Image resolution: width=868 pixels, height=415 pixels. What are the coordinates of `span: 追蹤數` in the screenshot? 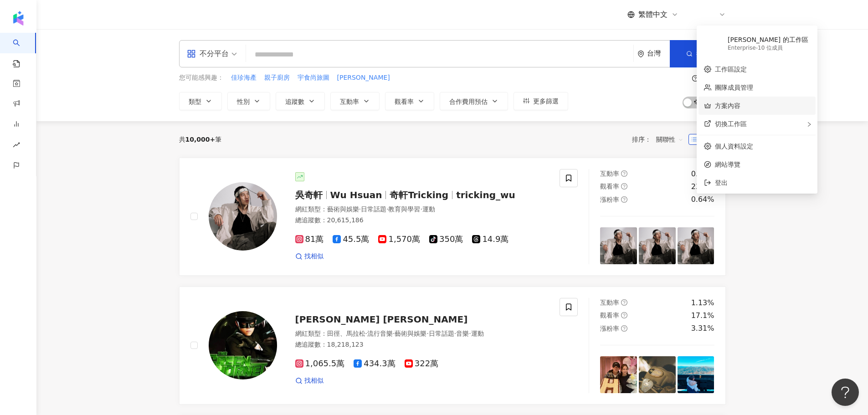 It's located at (295, 102).